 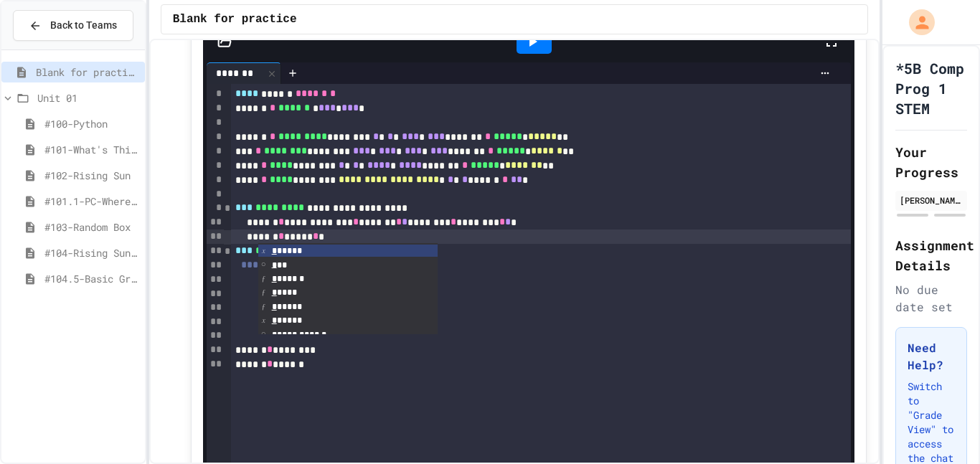 I want to click on div: No due date set, so click(x=931, y=298).